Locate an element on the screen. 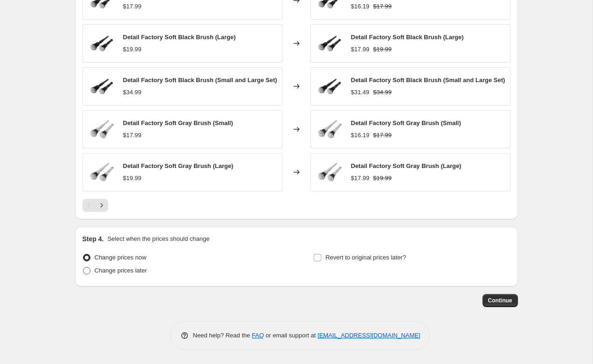 Image resolution: width=593 pixels, height=364 pixels. span: Revert to original prices later? is located at coordinates (366, 257).